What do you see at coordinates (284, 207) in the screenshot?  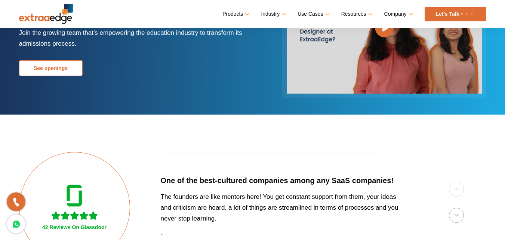 I see `p: The founders are like mentors here! You get constant support from them, your ideas and criticism ...` at bounding box center [284, 207].